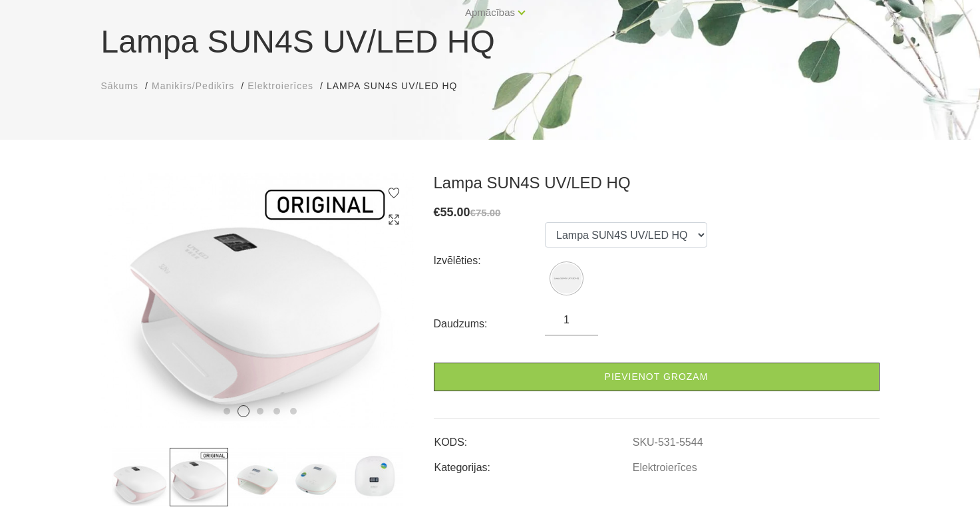  I want to click on a: Pievienot grozam, so click(657, 377).